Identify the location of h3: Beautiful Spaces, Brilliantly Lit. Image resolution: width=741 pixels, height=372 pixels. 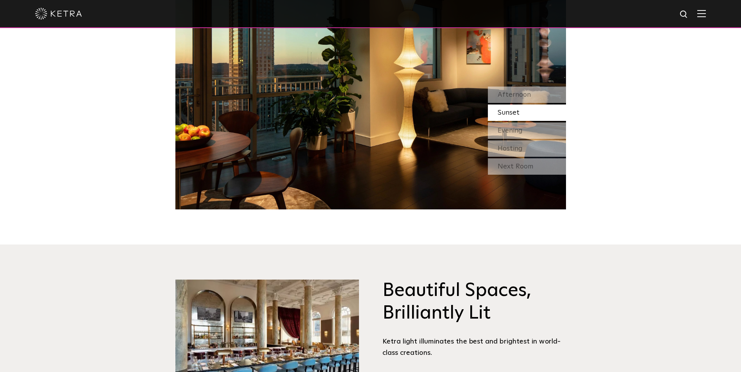
(474, 302).